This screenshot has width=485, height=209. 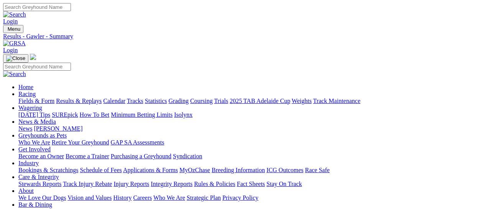 I want to click on a: Industry, so click(x=28, y=163).